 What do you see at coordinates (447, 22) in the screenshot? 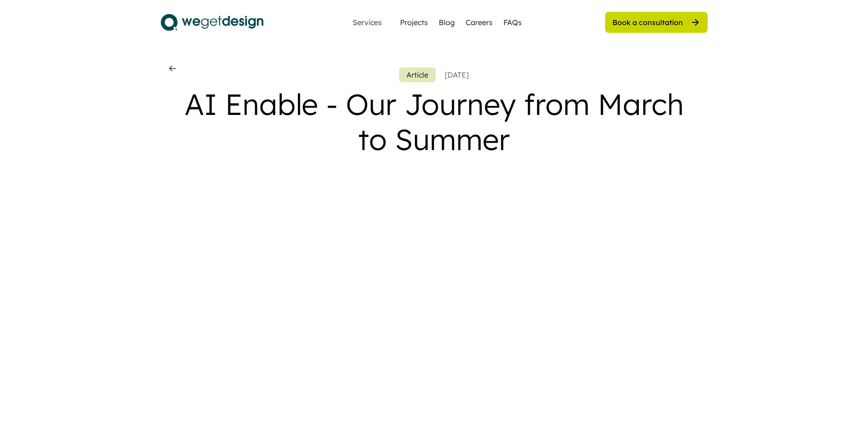
I see `a: Blog` at bounding box center [447, 22].